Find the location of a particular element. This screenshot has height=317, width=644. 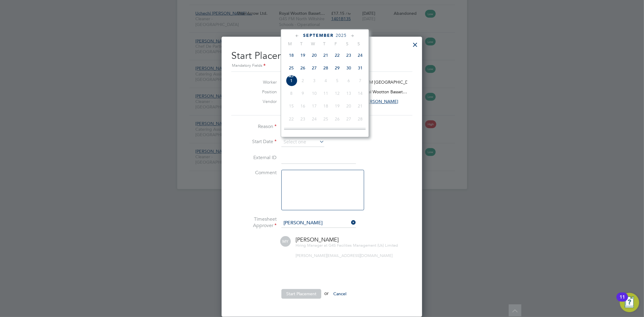

label: Worker is located at coordinates (260, 82).